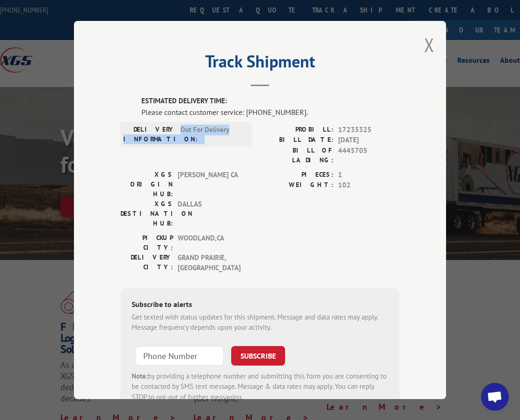 The height and width of the screenshot is (420, 520). What do you see at coordinates (297, 155) in the screenshot?
I see `label: BILL OF LADING:` at bounding box center [297, 155].